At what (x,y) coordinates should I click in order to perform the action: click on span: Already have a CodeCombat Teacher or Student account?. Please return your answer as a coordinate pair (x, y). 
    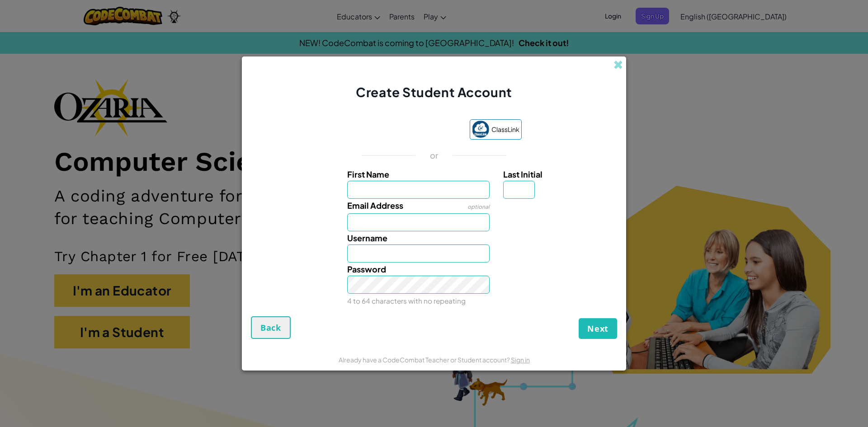
    Looking at the image, I should click on (425, 360).